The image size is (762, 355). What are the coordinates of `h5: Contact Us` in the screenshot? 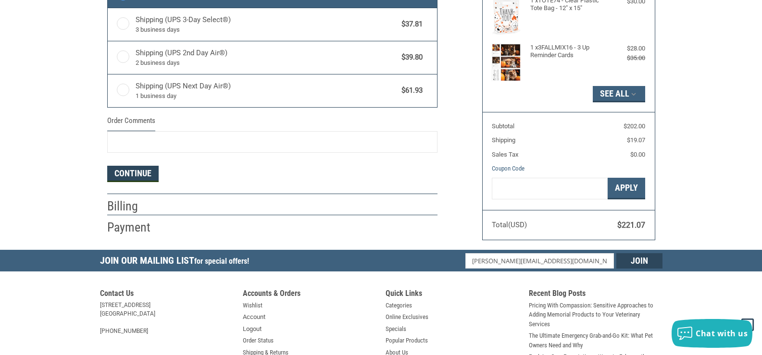 It's located at (167, 295).